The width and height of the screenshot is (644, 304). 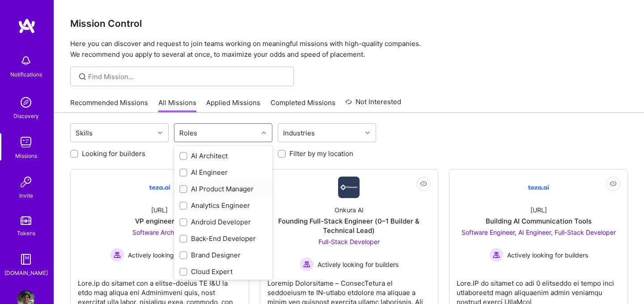 I want to click on div: Industries, so click(x=299, y=133).